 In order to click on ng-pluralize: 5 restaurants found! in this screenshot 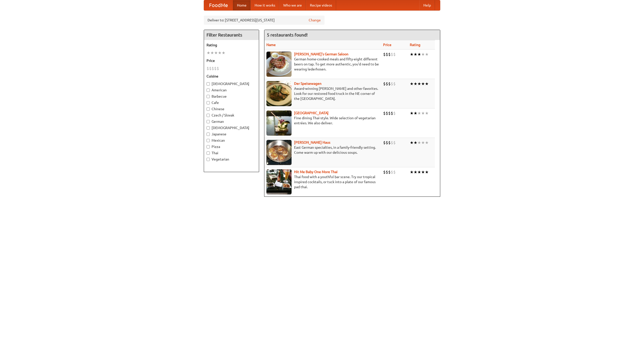, I will do `click(287, 35)`.